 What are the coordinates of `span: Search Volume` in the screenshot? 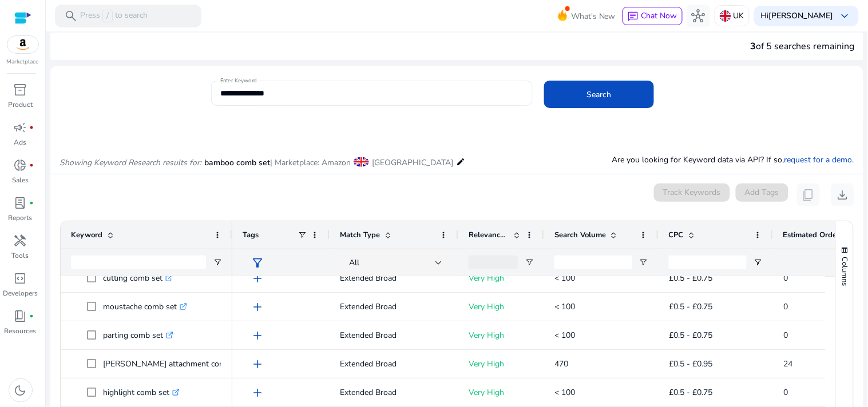 It's located at (580, 235).